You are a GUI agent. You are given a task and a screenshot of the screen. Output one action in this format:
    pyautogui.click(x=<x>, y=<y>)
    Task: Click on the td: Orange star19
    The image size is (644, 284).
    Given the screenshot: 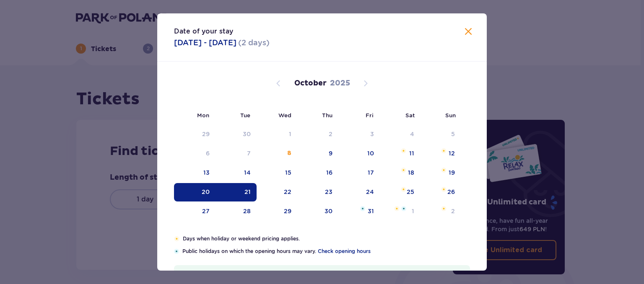 What is the action you would take?
    pyautogui.click(x=440, y=173)
    